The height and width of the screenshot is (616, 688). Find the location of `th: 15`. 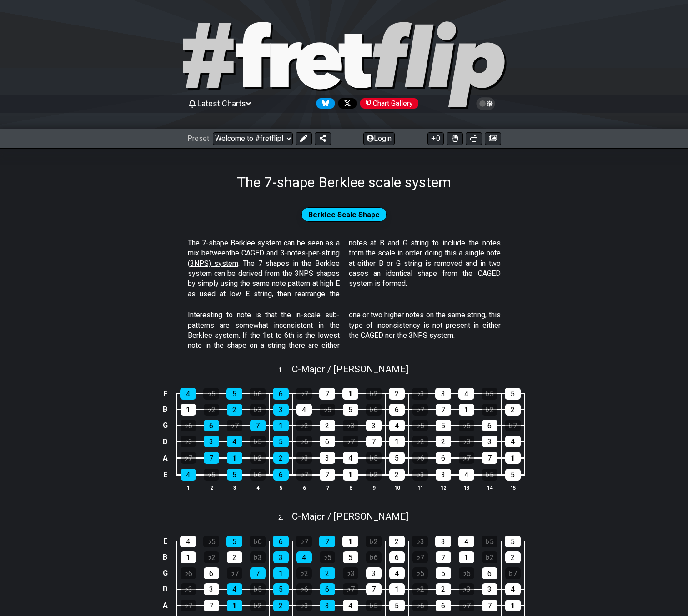

th: 15 is located at coordinates (512, 488).